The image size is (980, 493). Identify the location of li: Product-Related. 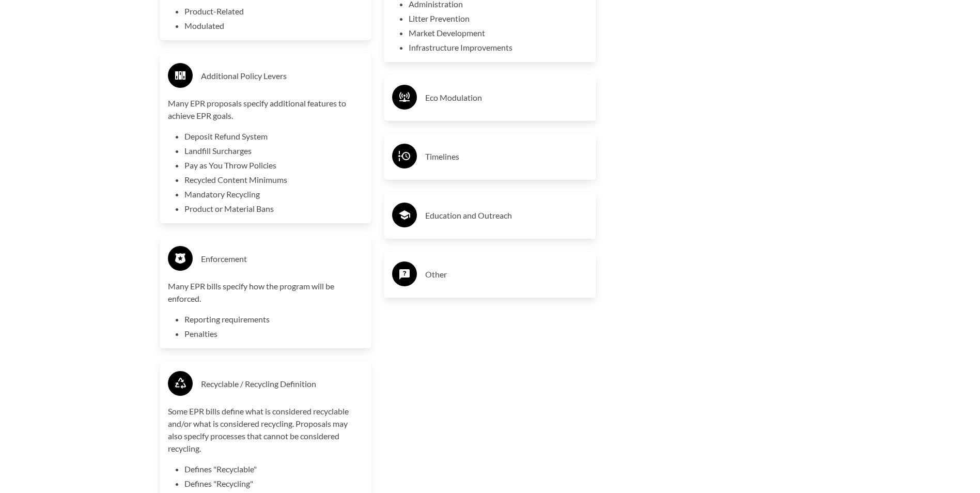
(274, 12).